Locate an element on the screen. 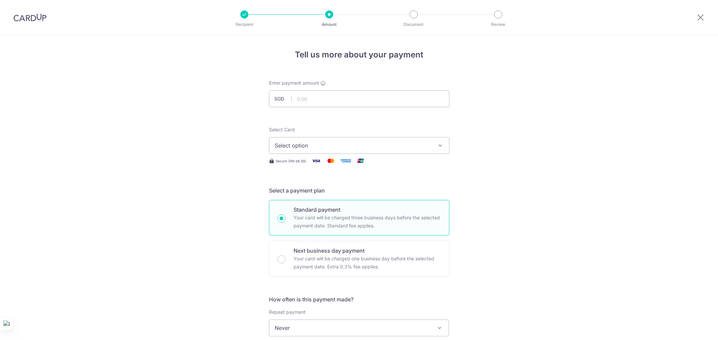 The width and height of the screenshot is (718, 340). p: Amount is located at coordinates (329, 25).